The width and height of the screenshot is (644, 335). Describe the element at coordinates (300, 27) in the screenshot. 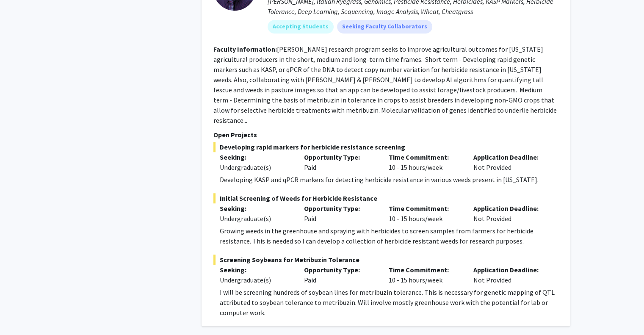

I see `mat-chip: Accepting Students` at that location.